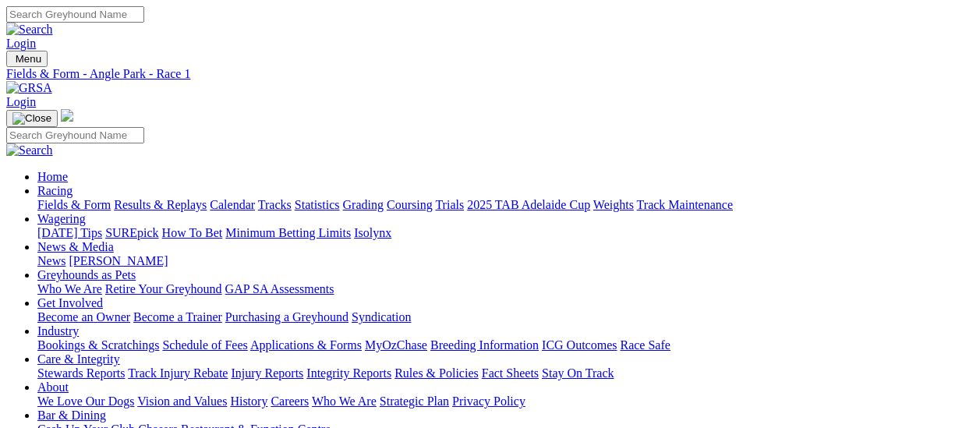  What do you see at coordinates (396, 345) in the screenshot?
I see `a: MyOzChase` at bounding box center [396, 345].